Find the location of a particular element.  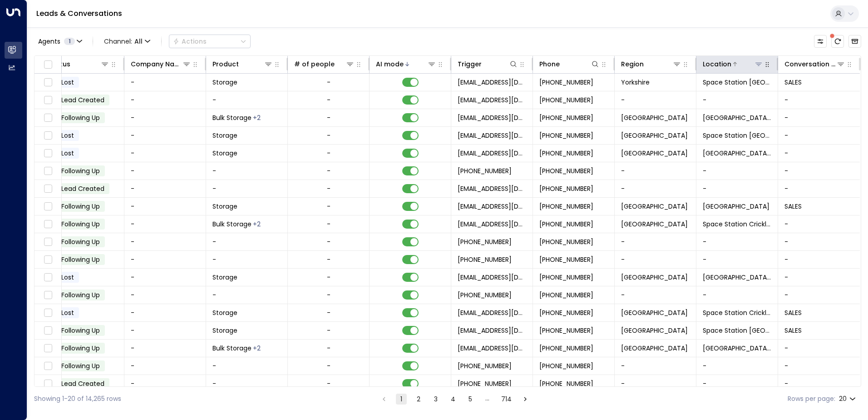

div: Trigger is located at coordinates (470, 64).